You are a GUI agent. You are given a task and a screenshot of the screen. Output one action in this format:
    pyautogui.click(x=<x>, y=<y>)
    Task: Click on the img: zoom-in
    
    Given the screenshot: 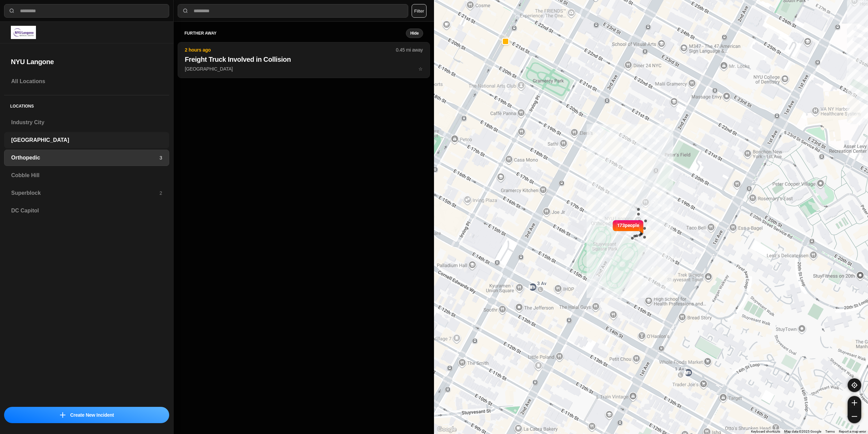 What is the action you would take?
    pyautogui.click(x=855, y=403)
    